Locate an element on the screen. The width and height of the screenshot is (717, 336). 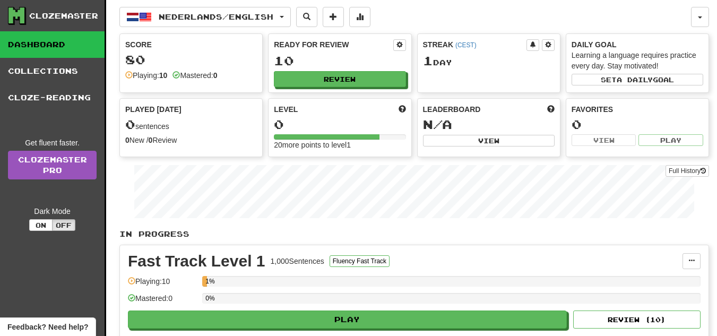
span: This week in points, UTC is located at coordinates (551, 109).